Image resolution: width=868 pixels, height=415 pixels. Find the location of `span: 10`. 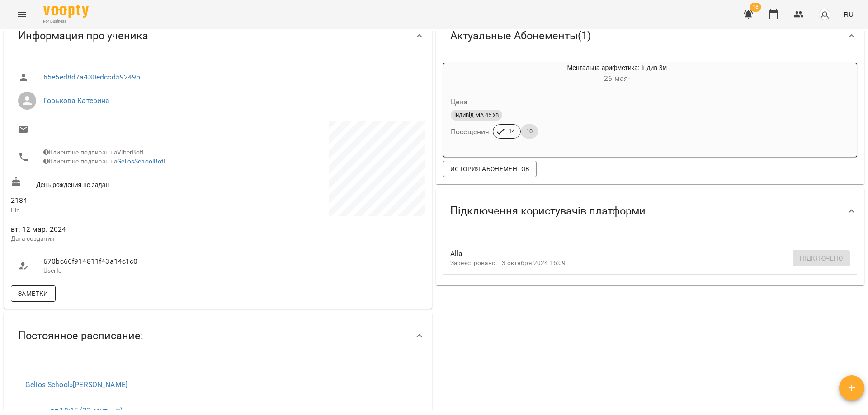

span: 10 is located at coordinates (530, 131).